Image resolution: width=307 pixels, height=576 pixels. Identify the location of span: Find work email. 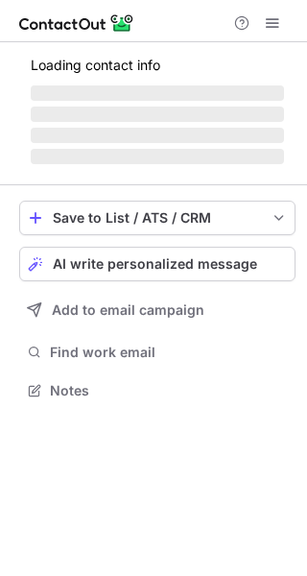
(169, 352).